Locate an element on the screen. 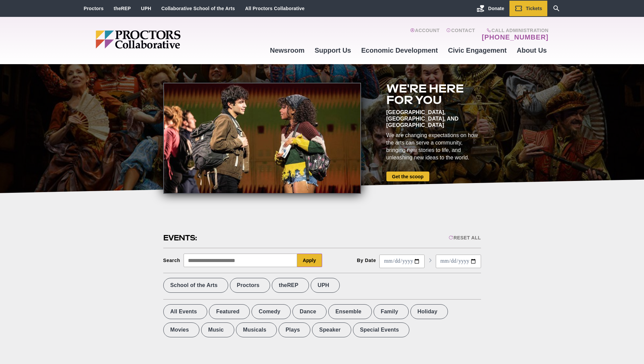  a: Tickets is located at coordinates (528, 9).